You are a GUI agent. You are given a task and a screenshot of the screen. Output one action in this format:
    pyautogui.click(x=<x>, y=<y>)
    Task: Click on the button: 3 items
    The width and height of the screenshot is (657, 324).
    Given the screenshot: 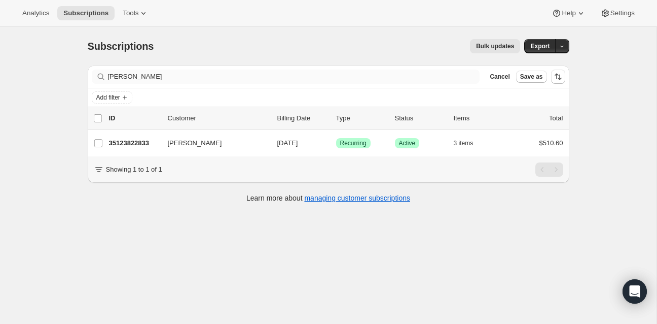 What is the action you would take?
    pyautogui.click(x=469, y=143)
    